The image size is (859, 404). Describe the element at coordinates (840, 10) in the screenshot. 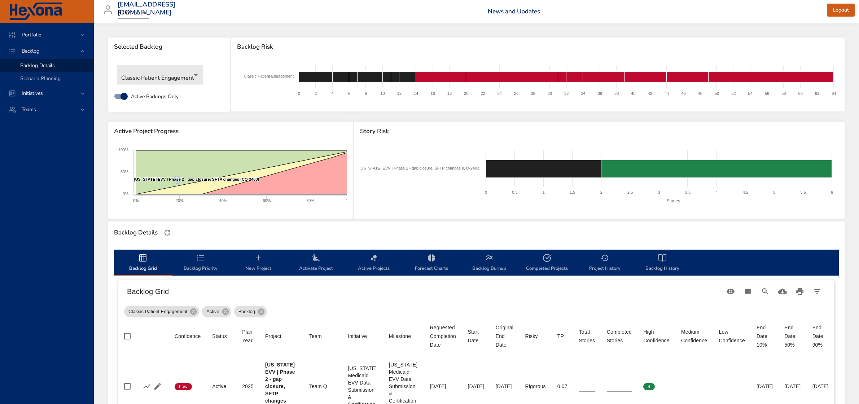

I see `span: Logout` at that location.